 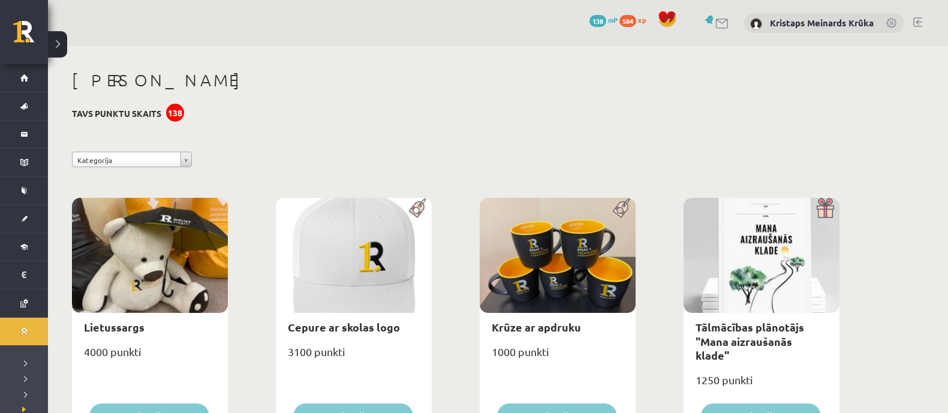 I want to click on a: Tālmācības plānotājs "Mana aizraušanās klade", so click(x=749, y=341).